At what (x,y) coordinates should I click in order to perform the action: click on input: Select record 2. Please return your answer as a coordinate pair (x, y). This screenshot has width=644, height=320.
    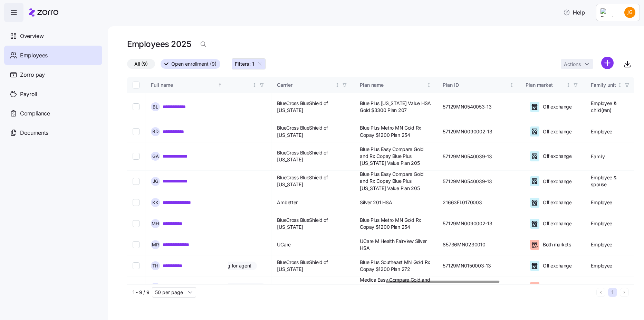
    Looking at the image, I should click on (136, 131).